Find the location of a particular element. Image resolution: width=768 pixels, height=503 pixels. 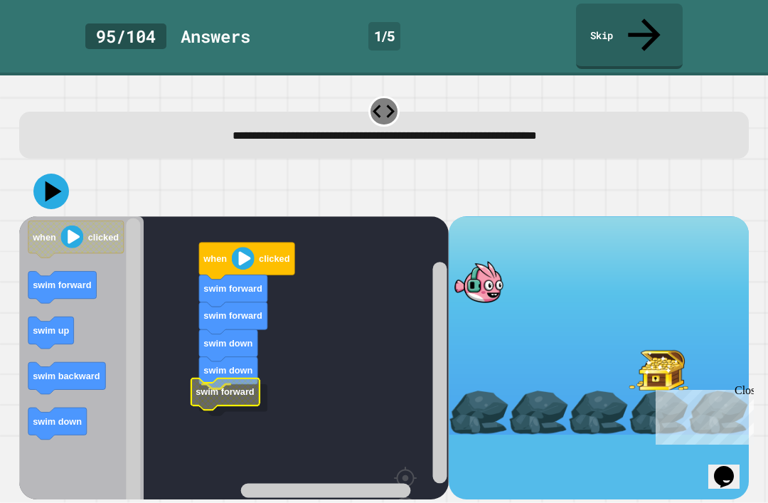

div: Chat with us now!Close is located at coordinates (52, 48).